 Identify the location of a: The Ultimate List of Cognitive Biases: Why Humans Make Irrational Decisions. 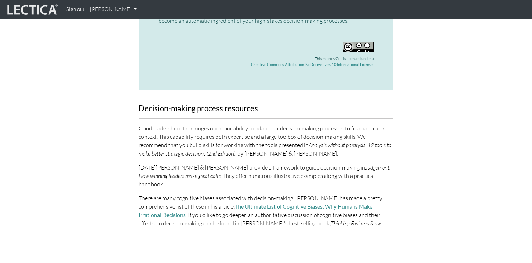
(255, 210).